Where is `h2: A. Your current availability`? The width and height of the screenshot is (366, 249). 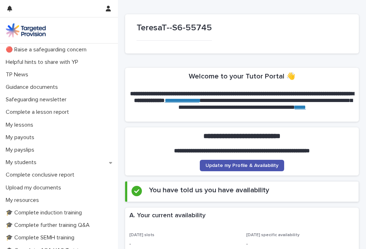 h2: A. Your current availability is located at coordinates (167, 216).